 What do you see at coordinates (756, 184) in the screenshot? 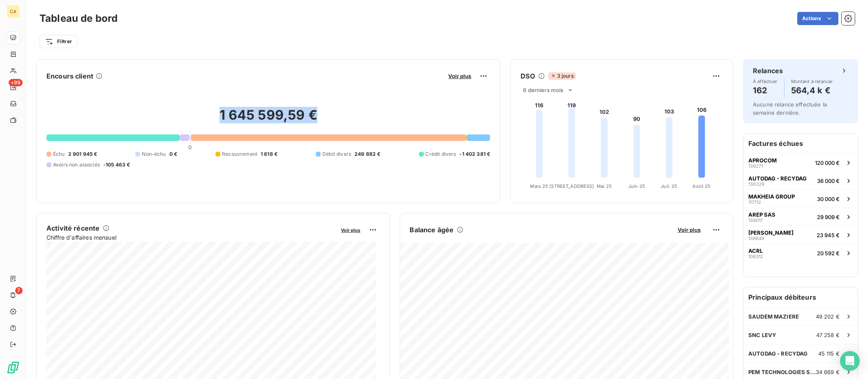
I see `span: 136329` at bounding box center [756, 184].